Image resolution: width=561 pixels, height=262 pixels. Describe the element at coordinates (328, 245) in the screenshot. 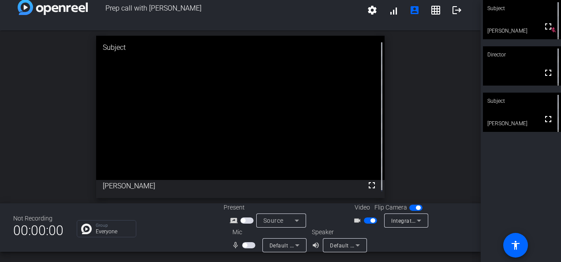

I see `span: Default - Microphone Array (Realtek(R) Audio)` at that location.